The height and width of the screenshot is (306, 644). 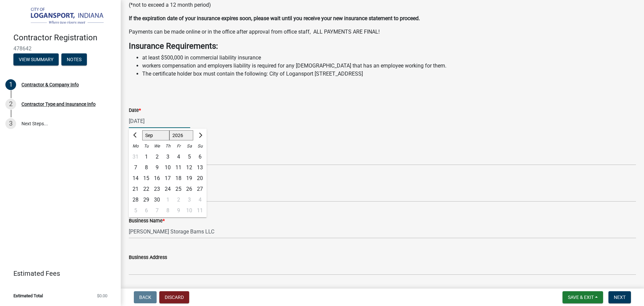 What do you see at coordinates (58, 104) in the screenshot?
I see `div: Contractor Type and Insurance Info` at bounding box center [58, 104].